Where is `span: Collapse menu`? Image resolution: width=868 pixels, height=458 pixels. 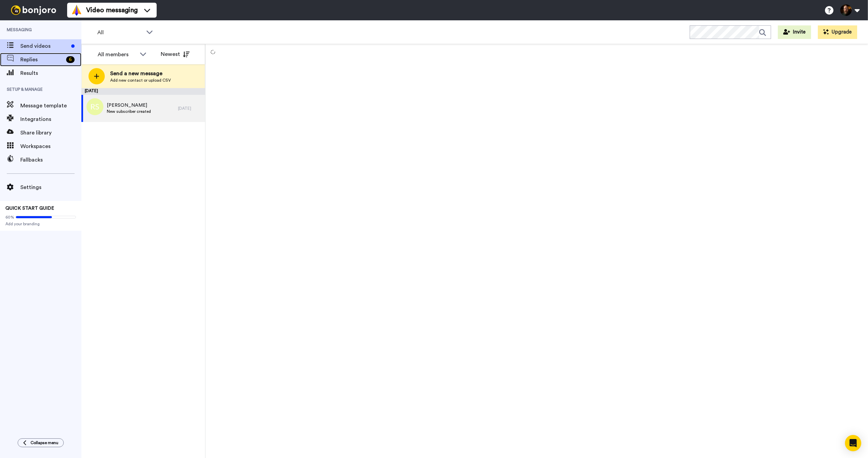
span: Collapse menu is located at coordinates (44, 443).